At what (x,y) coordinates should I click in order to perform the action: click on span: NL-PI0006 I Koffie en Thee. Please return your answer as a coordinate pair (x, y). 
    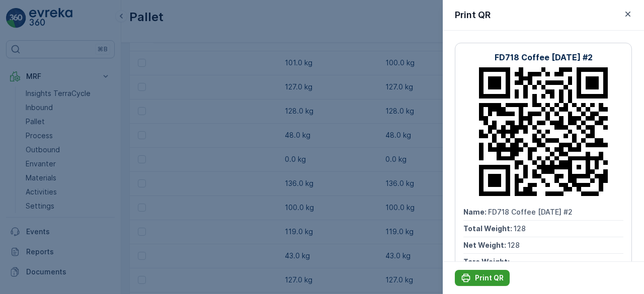
    Looking at the image, I should click on (90, 252).